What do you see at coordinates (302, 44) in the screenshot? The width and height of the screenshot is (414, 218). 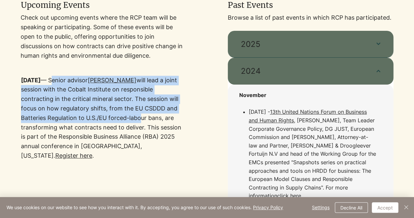 I see `span: 2025` at bounding box center [302, 44].